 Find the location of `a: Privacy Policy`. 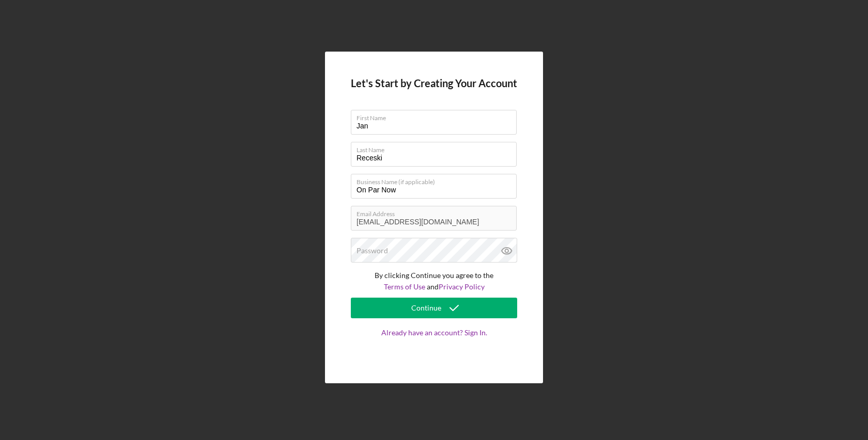

a: Privacy Policy is located at coordinates (461, 286).